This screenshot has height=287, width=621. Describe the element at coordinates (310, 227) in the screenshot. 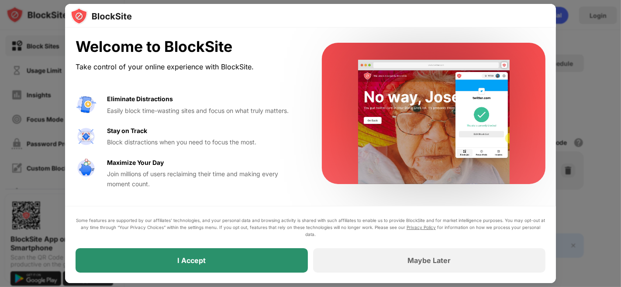

I see `div: Some features are supported by our affiliates’ technologies, and your personal data and browsing ...` at that location.